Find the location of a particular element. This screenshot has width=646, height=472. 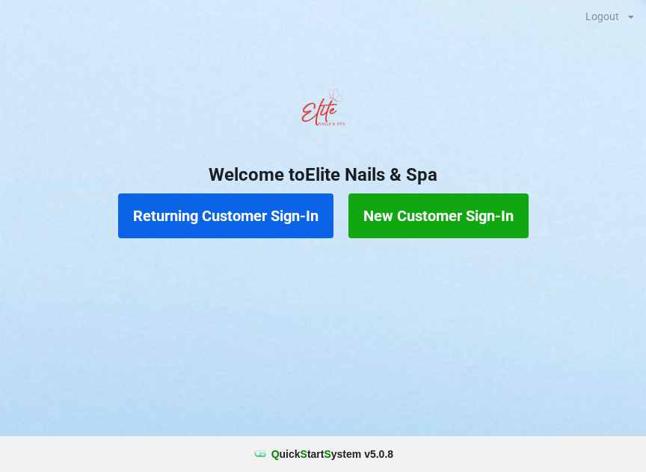

div: Logout is located at coordinates (602, 16).